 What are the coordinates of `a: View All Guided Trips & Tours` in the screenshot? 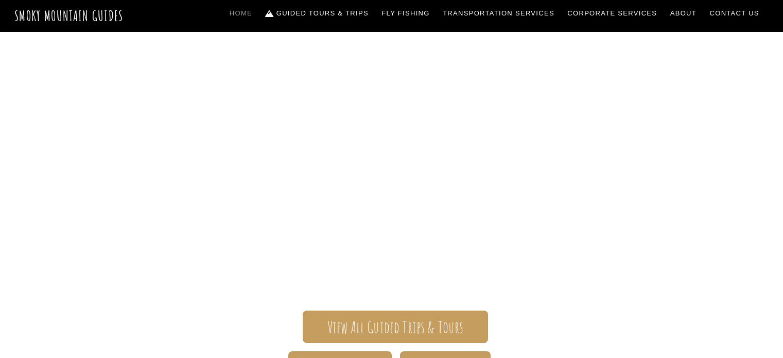 It's located at (395, 326).